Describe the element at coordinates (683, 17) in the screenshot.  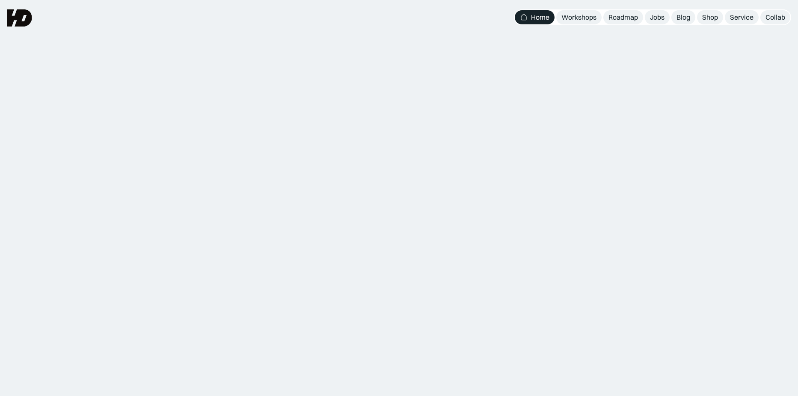
I see `div: Blog` at that location.